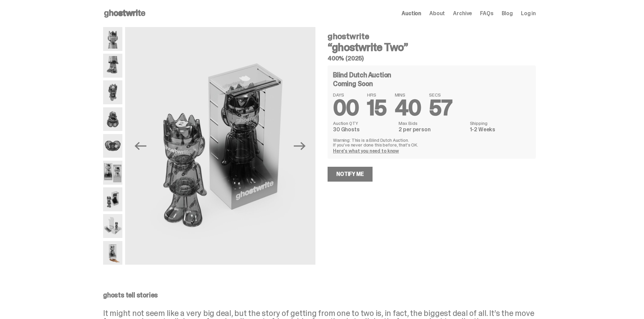 The width and height of the screenshot is (644, 319). Describe the element at coordinates (462, 14) in the screenshot. I see `a: Archive` at that location.